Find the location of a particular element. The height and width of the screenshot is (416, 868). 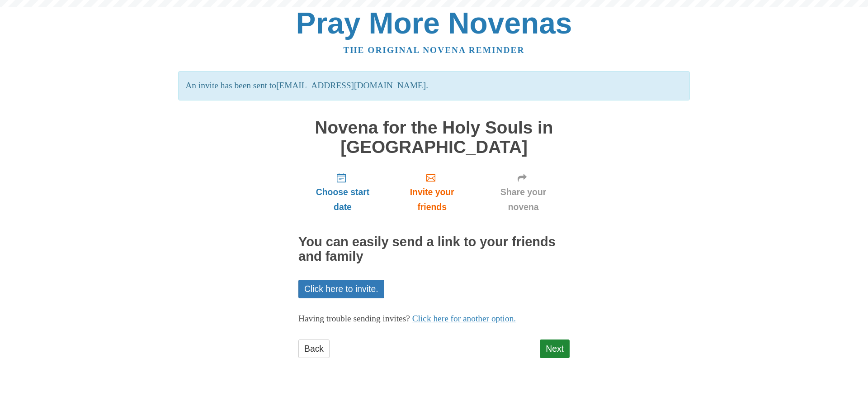

span: Choose start date is located at coordinates (343, 199).